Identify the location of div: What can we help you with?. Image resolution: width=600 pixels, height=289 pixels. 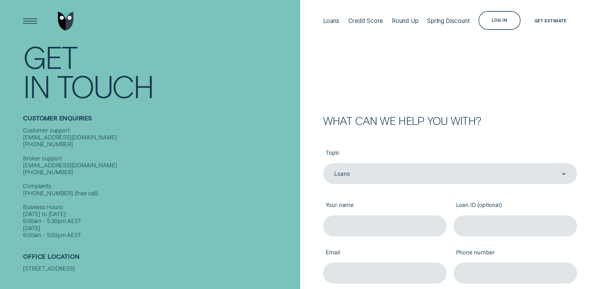
(450, 121).